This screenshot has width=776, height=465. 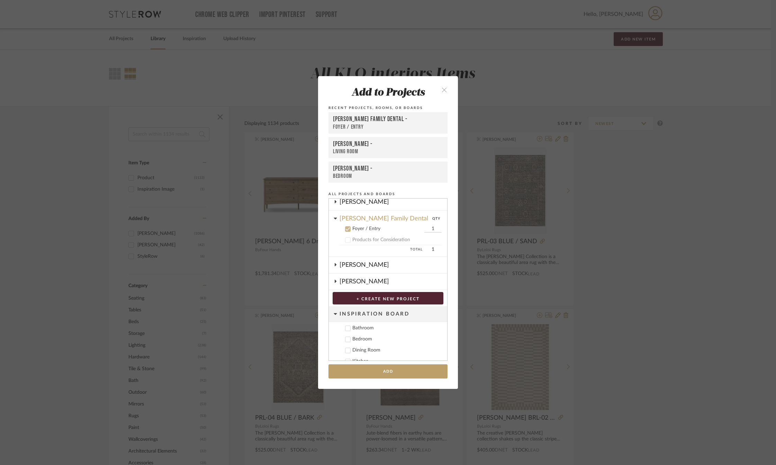 What do you see at coordinates (397, 328) in the screenshot?
I see `div: Bathroom` at bounding box center [397, 328].